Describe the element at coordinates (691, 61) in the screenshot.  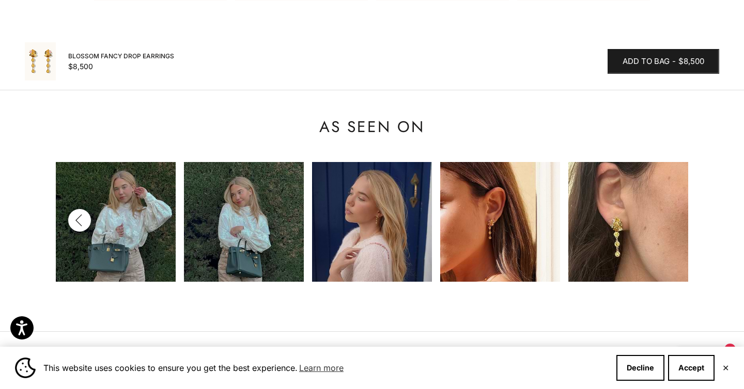
I see `span: $8,500` at that location.